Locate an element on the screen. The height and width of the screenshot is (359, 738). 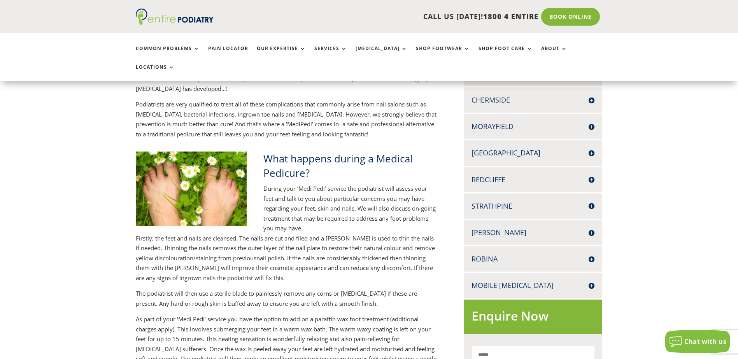
p: Podiatrists are very qualified to treat all of these complications that commonly arise from nail ... is located at coordinates (287, 119).